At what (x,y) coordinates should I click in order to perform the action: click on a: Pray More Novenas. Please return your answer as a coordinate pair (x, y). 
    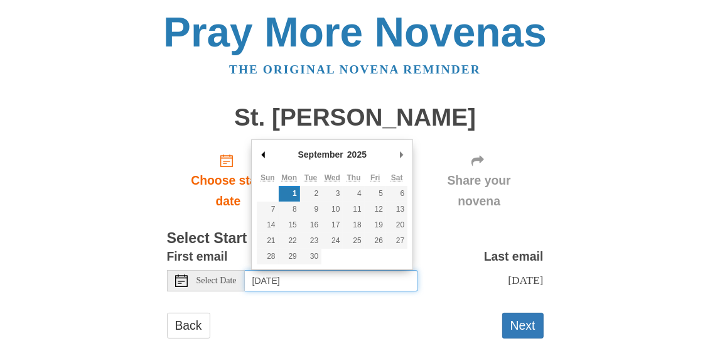
    Looking at the image, I should click on (355, 32).